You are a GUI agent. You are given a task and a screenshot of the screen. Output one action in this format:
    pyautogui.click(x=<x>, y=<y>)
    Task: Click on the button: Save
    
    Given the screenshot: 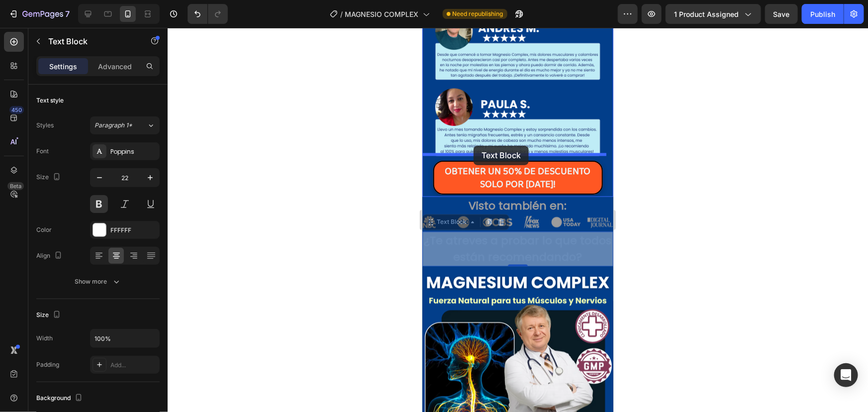 What is the action you would take?
    pyautogui.click(x=781, y=14)
    